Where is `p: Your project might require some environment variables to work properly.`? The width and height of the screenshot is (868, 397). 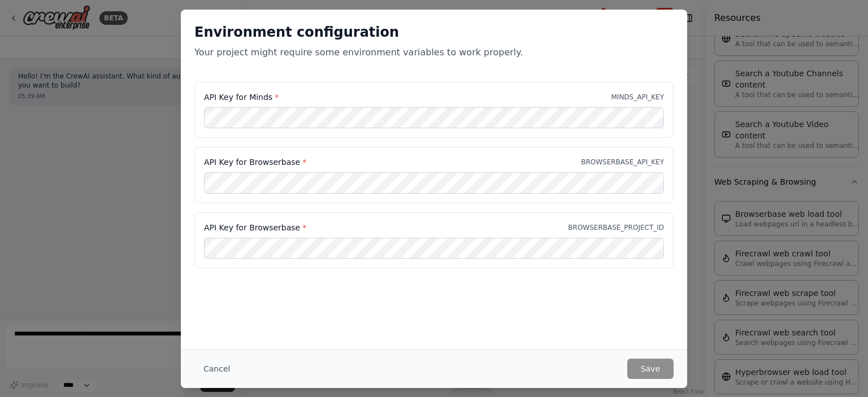
p: Your project might require some environment variables to work properly. is located at coordinates (434, 53).